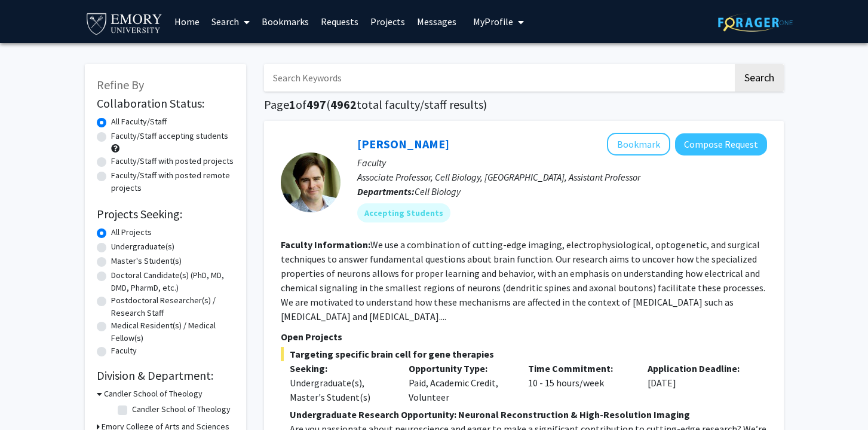 Image resolution: width=868 pixels, height=430 pixels. I want to click on h2: Collaboration Status:, so click(166, 103).